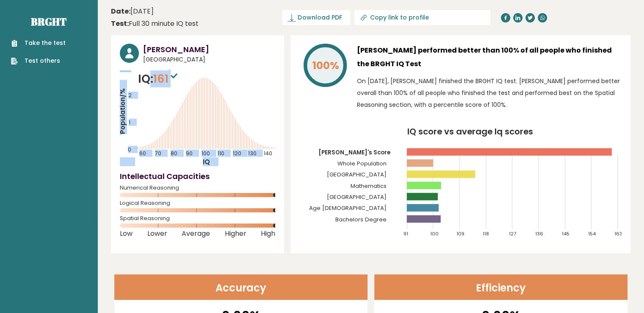  Describe the element at coordinates (361, 219) in the screenshot. I see `tspan: Bachelors Degree` at that location.